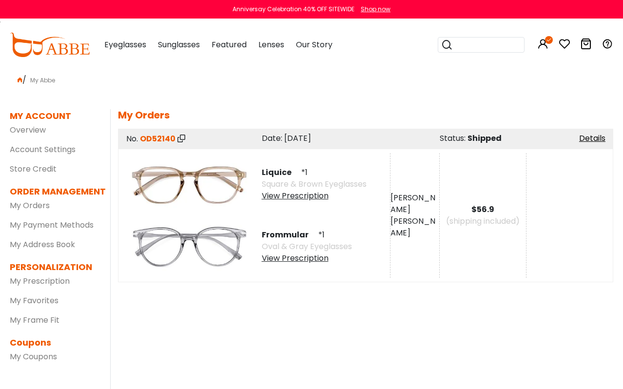 This screenshot has width=623, height=389. Describe the element at coordinates (314, 44) in the screenshot. I see `span: Our Story` at that location.